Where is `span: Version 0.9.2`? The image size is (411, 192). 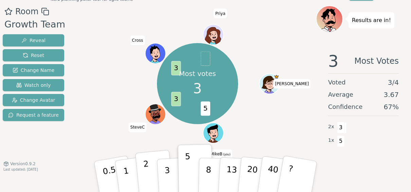
span: Version 0.9.2 is located at coordinates (23, 164).